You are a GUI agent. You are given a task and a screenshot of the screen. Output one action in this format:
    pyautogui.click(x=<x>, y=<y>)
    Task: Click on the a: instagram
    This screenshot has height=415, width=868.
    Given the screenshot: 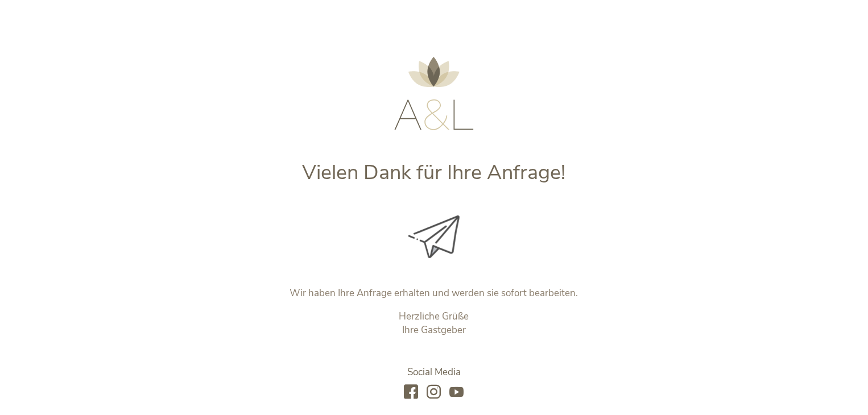 What is the action you would take?
    pyautogui.click(x=434, y=392)
    